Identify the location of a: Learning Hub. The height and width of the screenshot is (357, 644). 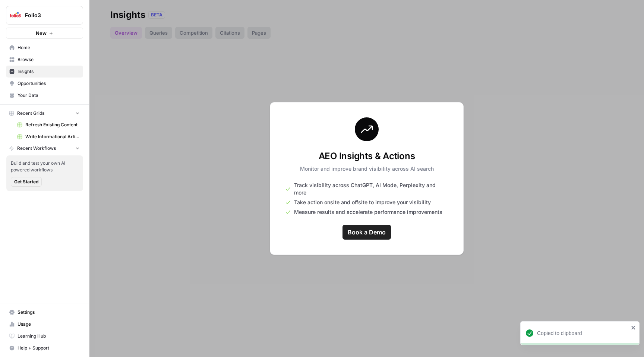
(45, 335).